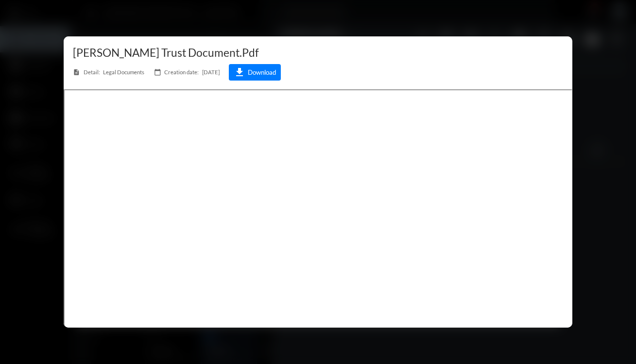 This screenshot has height=364, width=636. I want to click on span: Legal Documents, so click(109, 72).